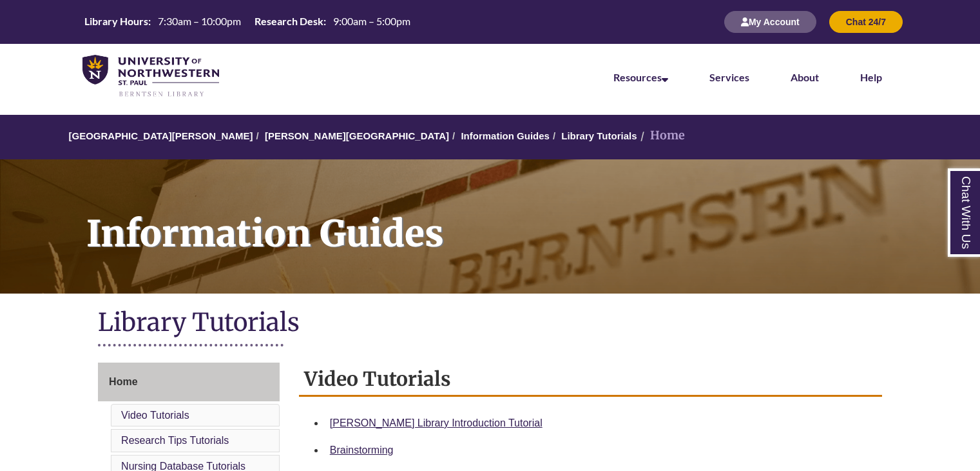  Describe the element at coordinates (490, 323) in the screenshot. I see `h1: Library Tutorials` at that location.